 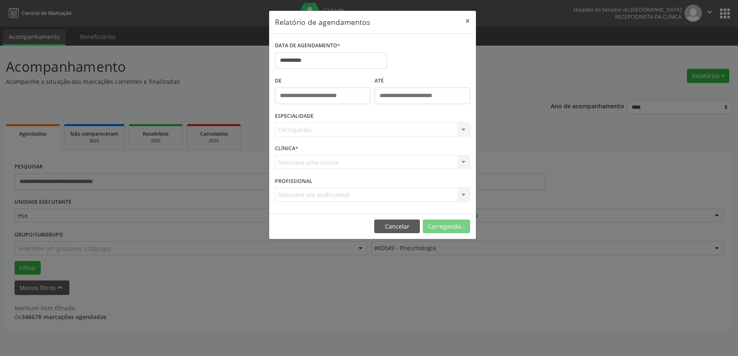 What do you see at coordinates (323, 81) in the screenshot?
I see `label: De` at bounding box center [323, 81].